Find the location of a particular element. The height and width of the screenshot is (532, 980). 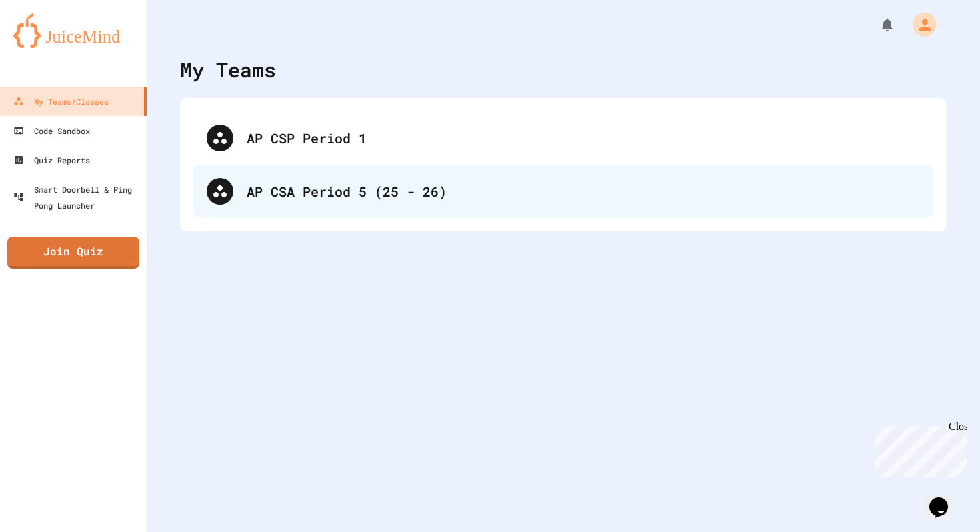

div: My Account is located at coordinates (919, 25).